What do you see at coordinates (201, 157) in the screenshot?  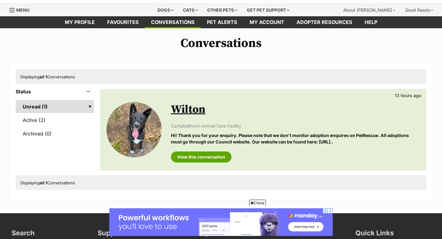 I see `a: View this conversation` at bounding box center [201, 157].